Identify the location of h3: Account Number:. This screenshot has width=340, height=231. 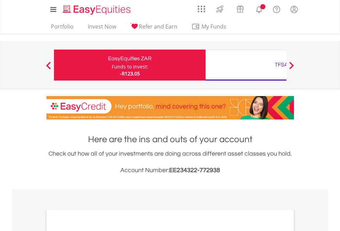
(170, 170).